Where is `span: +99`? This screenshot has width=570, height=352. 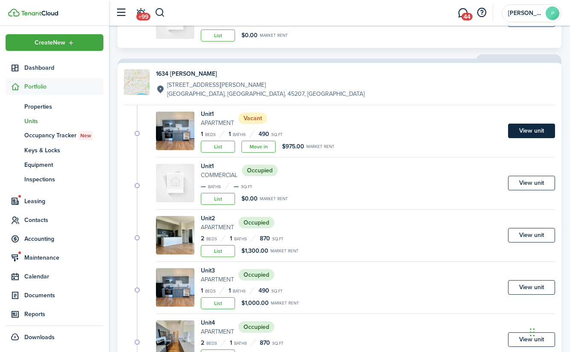
span: +99 is located at coordinates (143, 17).